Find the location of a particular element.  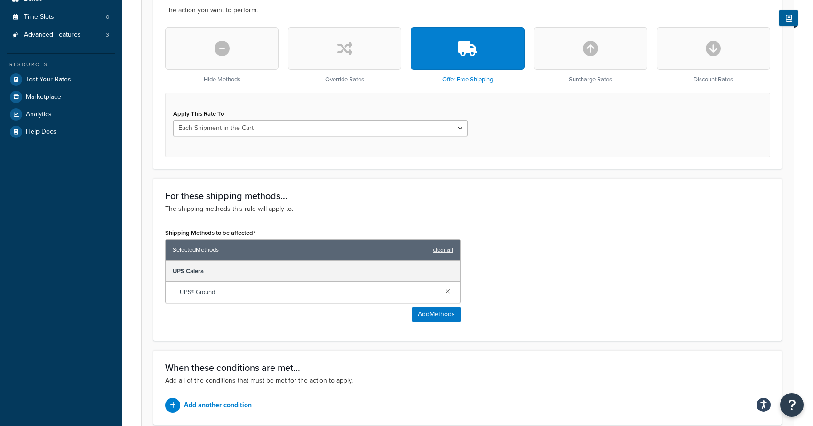

span: Help Docs is located at coordinates (41, 132).